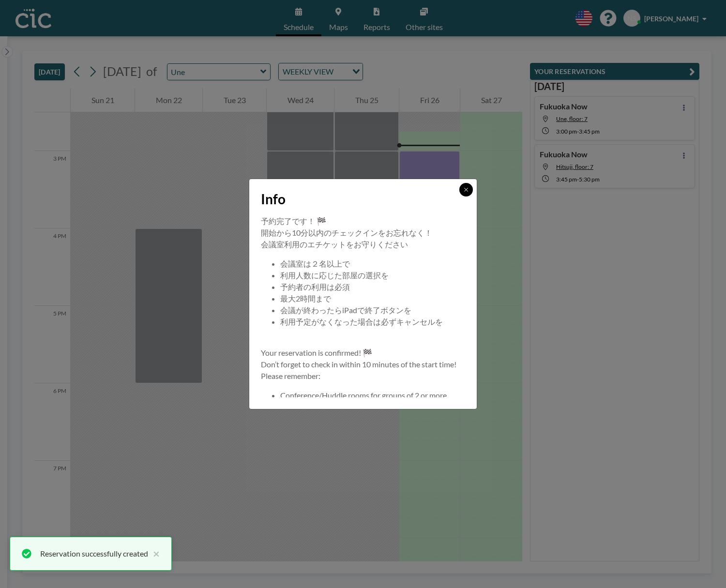 The height and width of the screenshot is (588, 726). Describe the element at coordinates (291, 376) in the screenshot. I see `span: Please remember:` at that location.